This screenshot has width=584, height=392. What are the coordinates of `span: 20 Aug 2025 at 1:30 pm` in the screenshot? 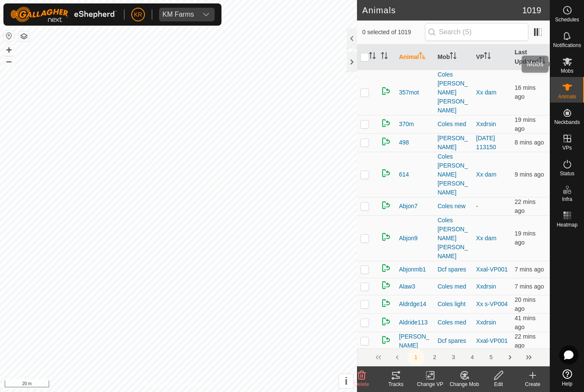 It's located at (525, 206).